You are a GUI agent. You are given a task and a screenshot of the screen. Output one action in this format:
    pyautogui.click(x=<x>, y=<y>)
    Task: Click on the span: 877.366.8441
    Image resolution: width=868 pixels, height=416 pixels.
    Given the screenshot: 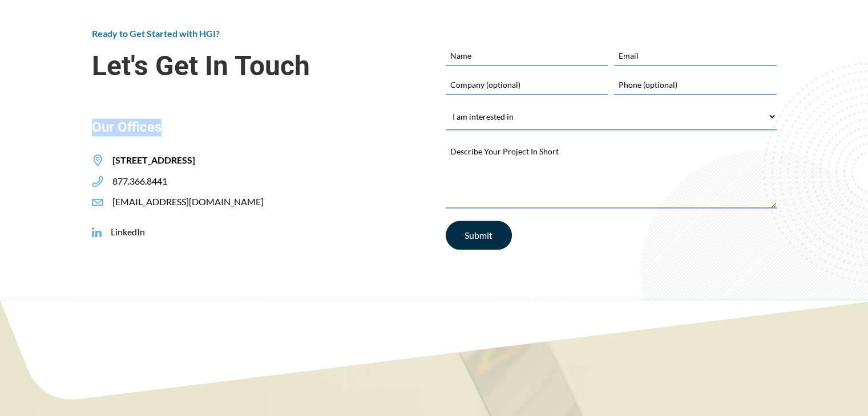 What is the action you would take?
    pyautogui.click(x=136, y=181)
    